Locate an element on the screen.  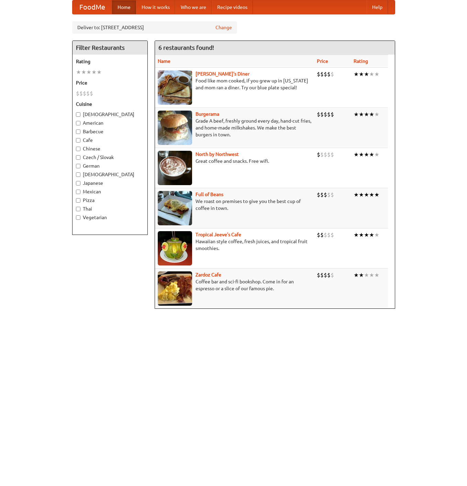
label: American is located at coordinates (110, 123).